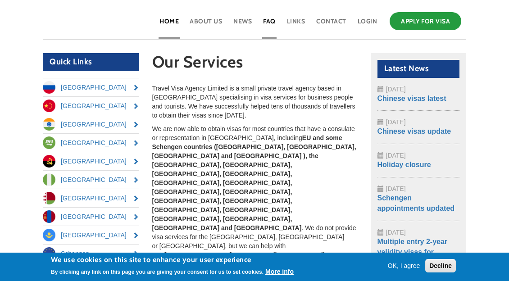 Image resolution: width=509 pixels, height=281 pixels. I want to click on a: FAQ, so click(270, 24).